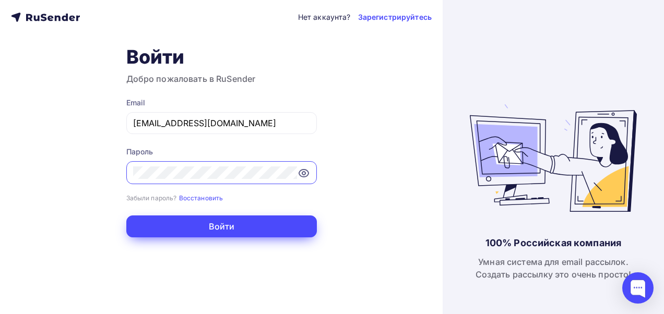 The width and height of the screenshot is (664, 314). What do you see at coordinates (201, 198) in the screenshot?
I see `small: Восстановить` at bounding box center [201, 198].